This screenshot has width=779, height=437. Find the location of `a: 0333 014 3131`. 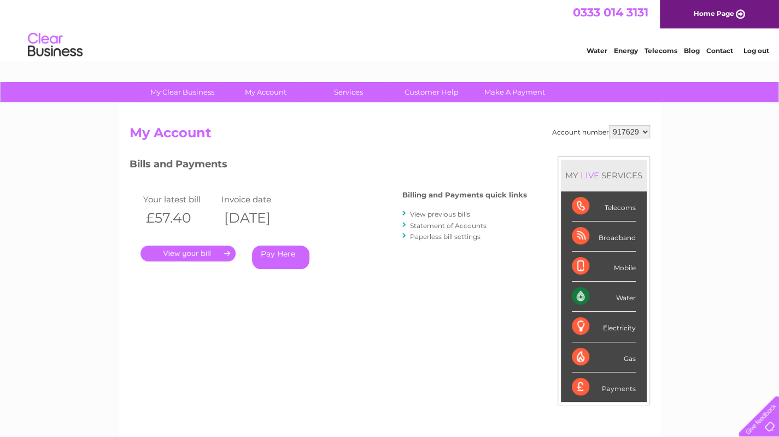

a: 0333 014 3131 is located at coordinates (611, 12).